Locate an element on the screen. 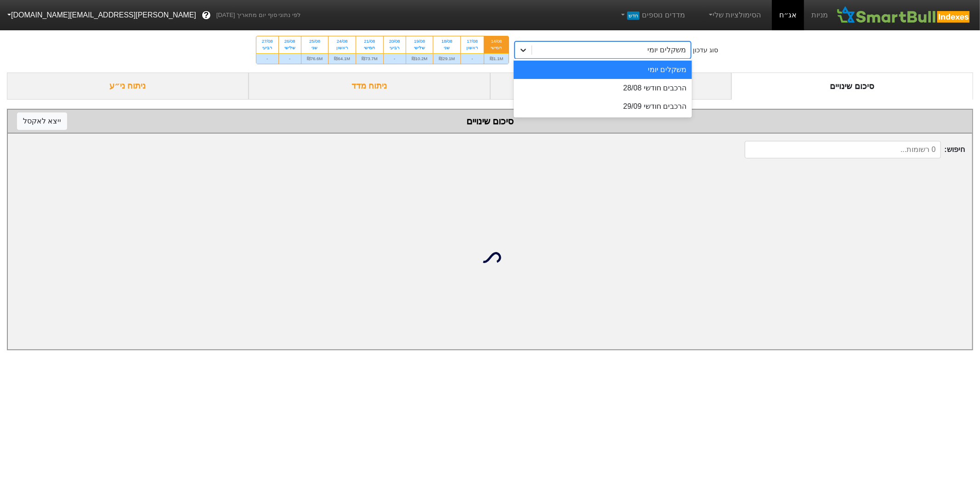  button: ייצא לאקסל is located at coordinates (42, 121).